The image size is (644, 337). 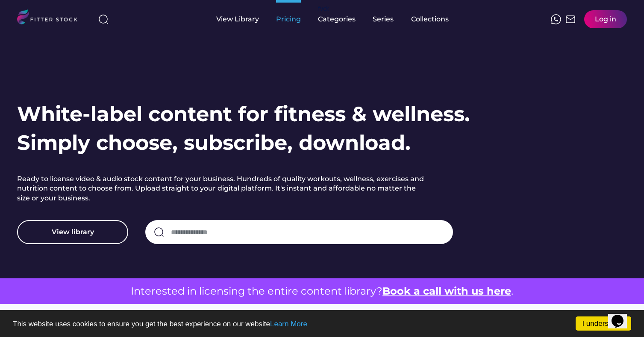 I want to click on img: search-normal.svg, so click(x=159, y=232).